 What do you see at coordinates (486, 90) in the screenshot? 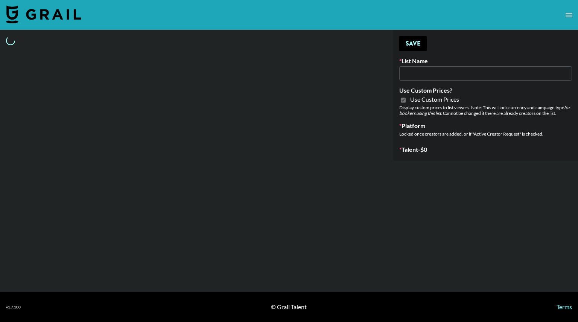
I see `label: Use Custom Prices?` at bounding box center [486, 90].